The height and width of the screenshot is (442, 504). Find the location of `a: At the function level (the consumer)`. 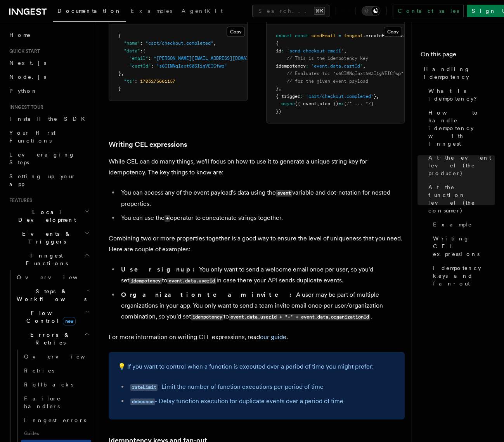

a: At the function level (the consumer) is located at coordinates (460, 199).